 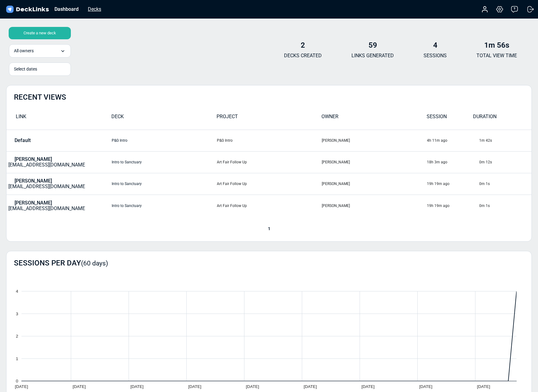 I want to click on p: SESSIONS, so click(x=435, y=56).